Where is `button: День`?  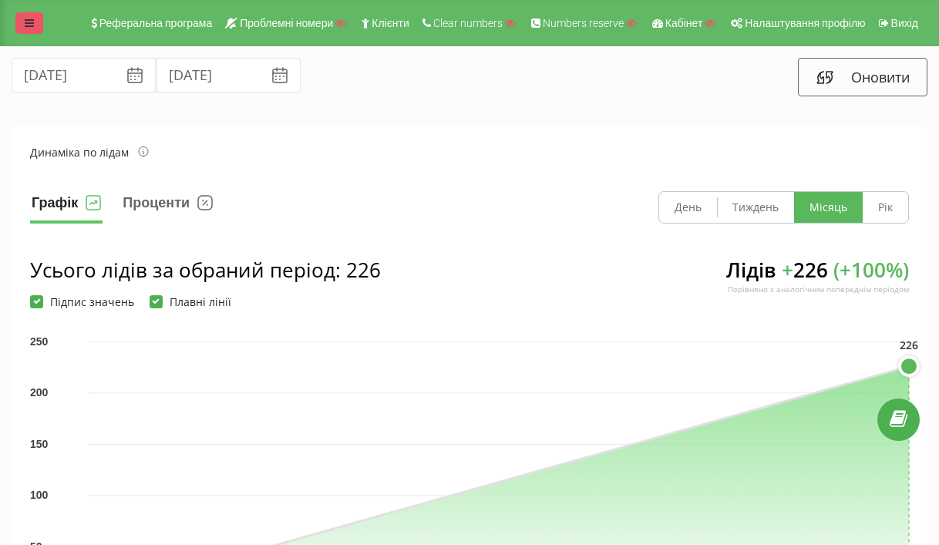 button: День is located at coordinates (688, 207).